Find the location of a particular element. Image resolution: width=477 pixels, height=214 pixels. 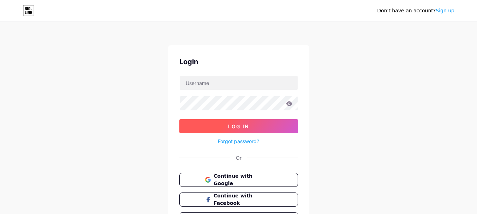

a: Sign up is located at coordinates (445, 11).